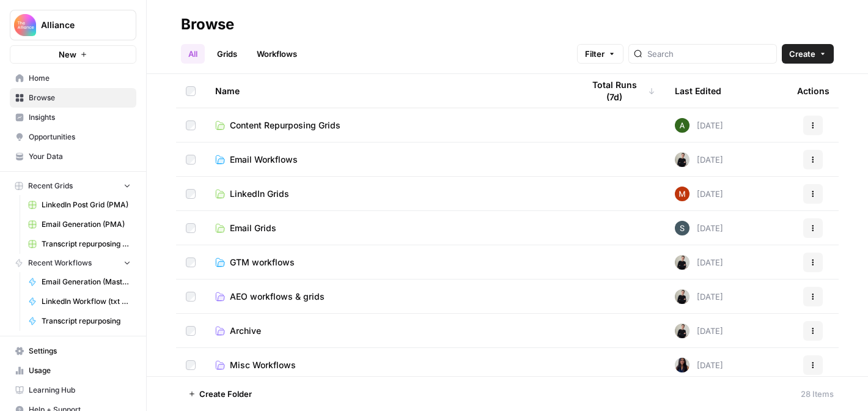  What do you see at coordinates (79, 156) in the screenshot?
I see `span: Your Data` at bounding box center [79, 156].